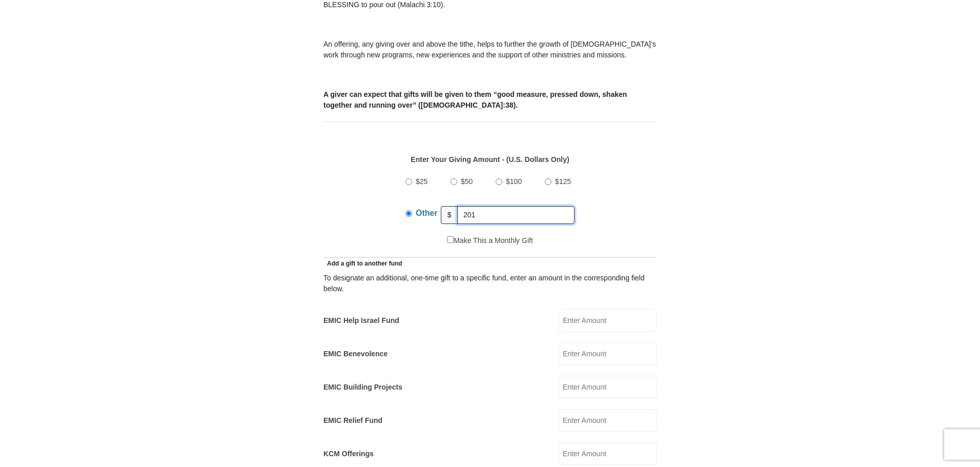 The height and width of the screenshot is (467, 980). Describe the element at coordinates (363, 264) in the screenshot. I see `span: Add a gift to another fund` at that location.